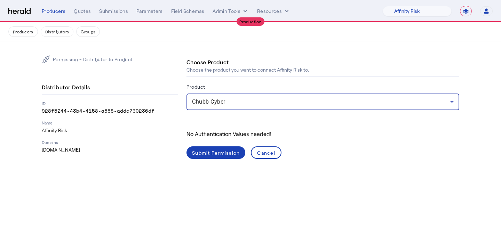  I want to click on div: No Authentication Values needed!, so click(323, 134).